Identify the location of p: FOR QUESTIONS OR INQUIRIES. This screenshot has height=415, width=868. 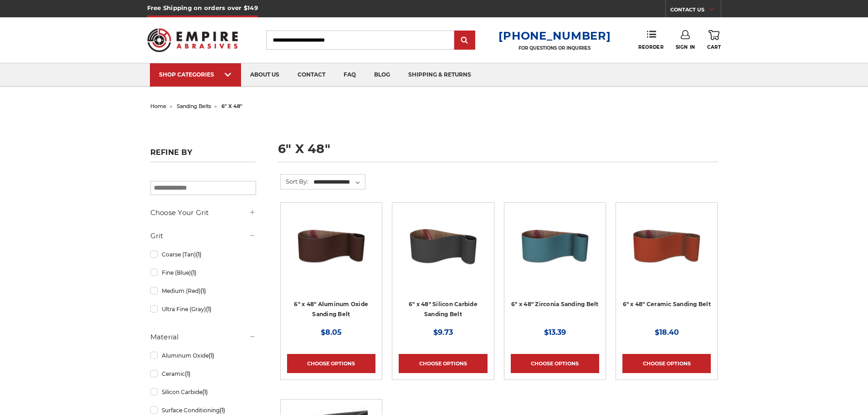
(554, 48).